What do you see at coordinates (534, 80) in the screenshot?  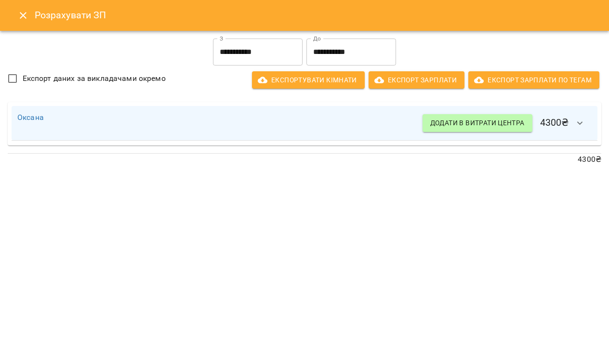 I see `span: Експорт Зарплати по тегам` at bounding box center [534, 80].